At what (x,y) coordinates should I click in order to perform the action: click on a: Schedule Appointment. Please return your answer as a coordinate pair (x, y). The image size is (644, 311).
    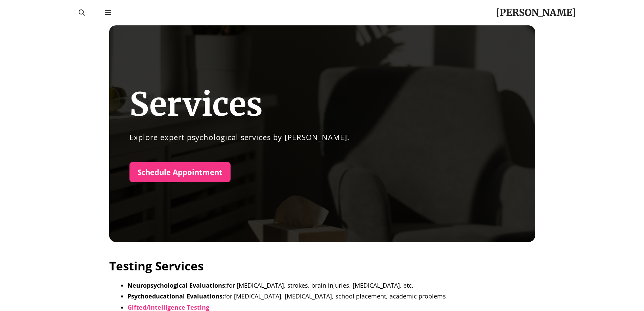
    Looking at the image, I should click on (180, 172).